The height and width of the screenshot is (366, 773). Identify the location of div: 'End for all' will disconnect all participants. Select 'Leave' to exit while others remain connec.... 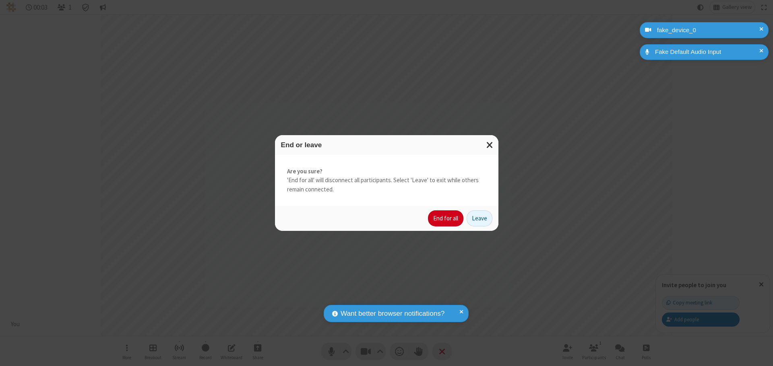
(386, 181).